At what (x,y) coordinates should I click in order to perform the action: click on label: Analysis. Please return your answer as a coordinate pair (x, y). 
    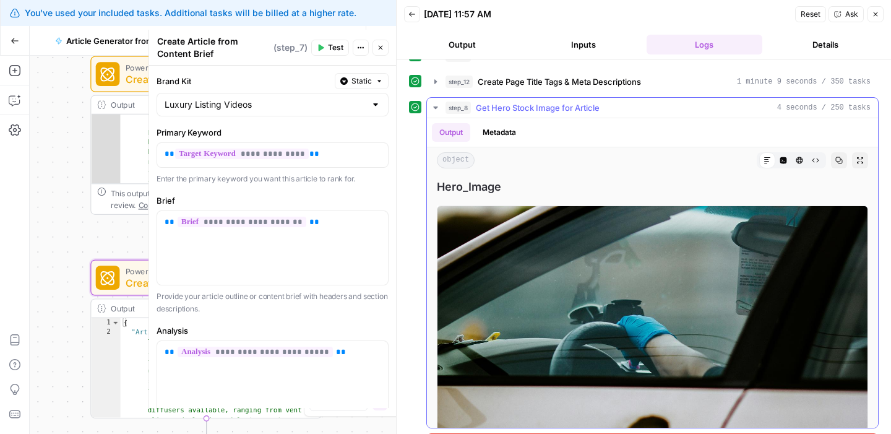
    Looking at the image, I should click on (272, 330).